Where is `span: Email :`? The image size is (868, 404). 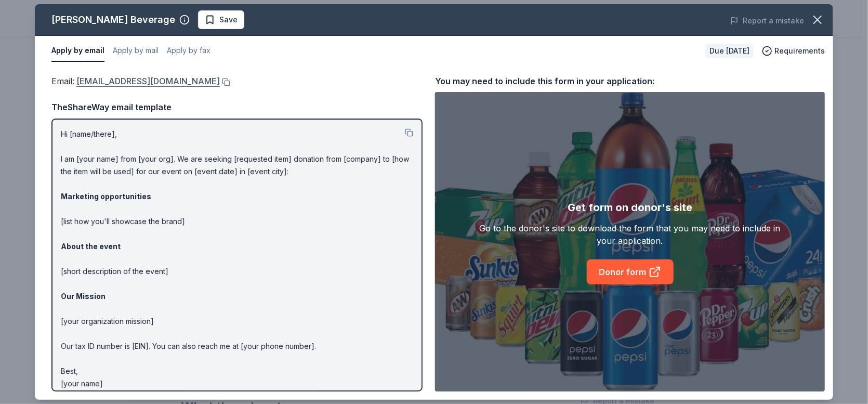 span: Email : is located at coordinates (136, 81).